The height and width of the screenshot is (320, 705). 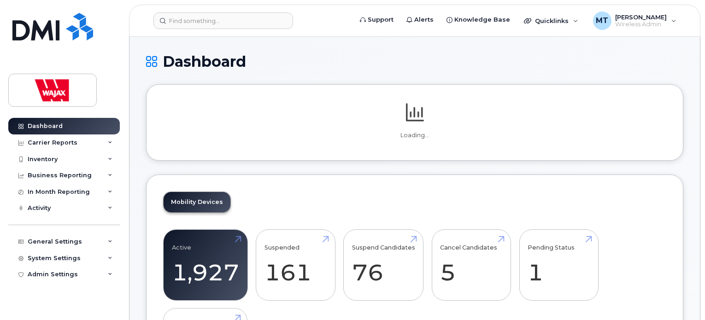 What do you see at coordinates (558, 265) in the screenshot?
I see `a: Pending Status 1` at bounding box center [558, 265].